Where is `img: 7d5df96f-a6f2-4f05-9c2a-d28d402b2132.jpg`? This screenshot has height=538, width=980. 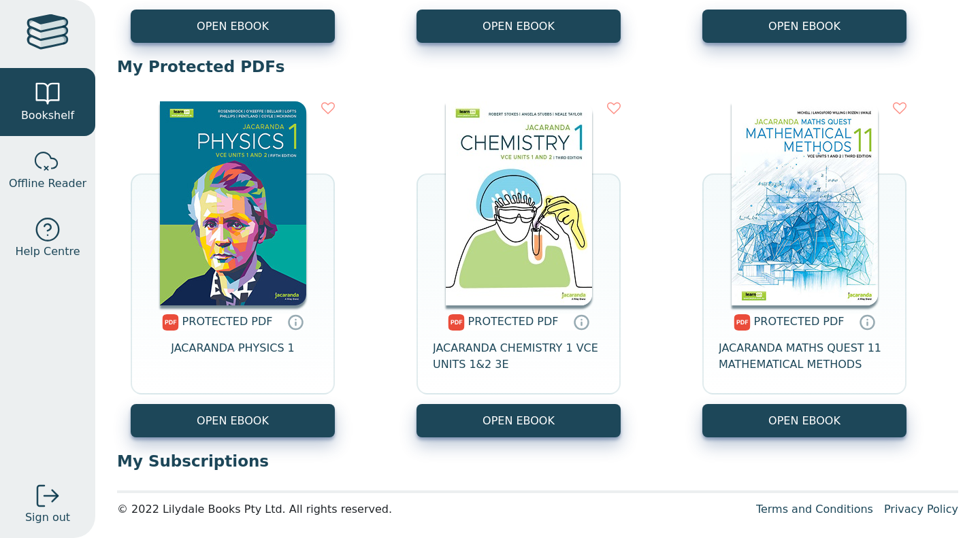
img: 7d5df96f-a6f2-4f05-9c2a-d28d402b2132.jpg is located at coordinates (805, 203).